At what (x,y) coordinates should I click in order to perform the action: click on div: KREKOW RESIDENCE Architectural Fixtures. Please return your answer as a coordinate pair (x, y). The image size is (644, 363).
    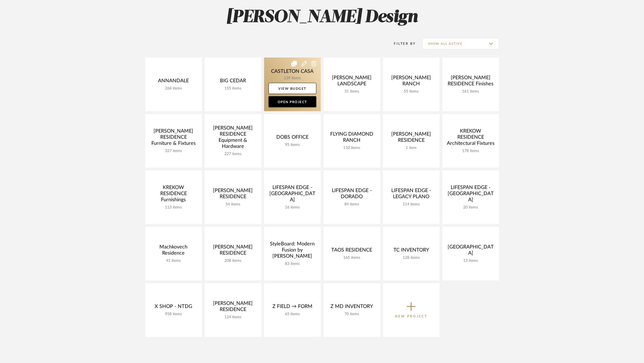
    Looking at the image, I should click on (471, 139).